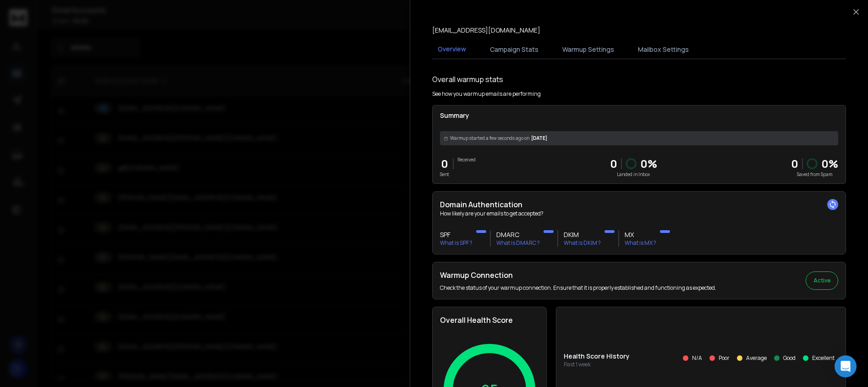 The width and height of the screenshot is (868, 387). What do you see at coordinates (596, 365) in the screenshot?
I see `p: Past 1 week` at bounding box center [596, 365].